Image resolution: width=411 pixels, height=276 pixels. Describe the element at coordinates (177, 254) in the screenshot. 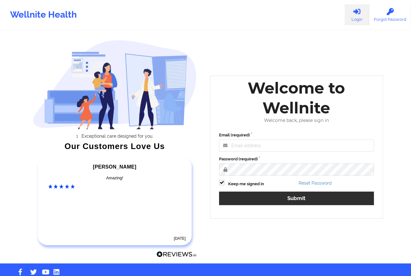

I see `img: Reviews.io Logo` at that location.